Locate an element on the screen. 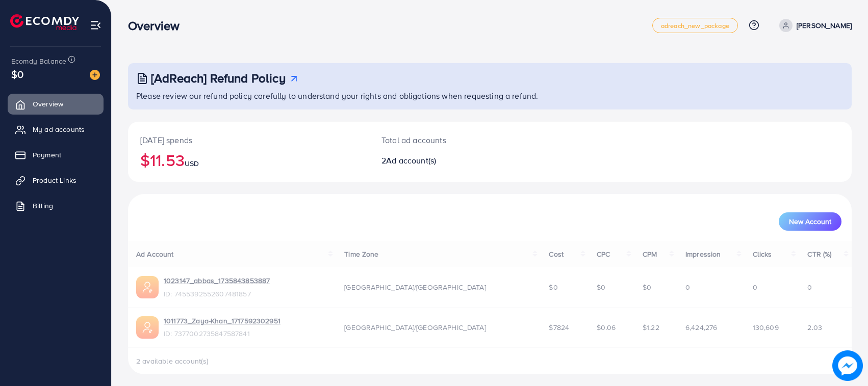 The width and height of the screenshot is (868, 386). span: My ad accounts is located at coordinates (58, 129).